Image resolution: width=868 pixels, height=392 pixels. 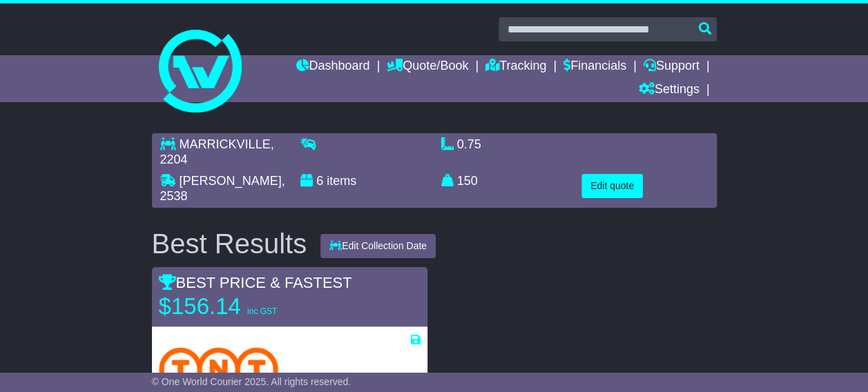 What do you see at coordinates (229, 243) in the screenshot?
I see `div: Best Results` at bounding box center [229, 243].